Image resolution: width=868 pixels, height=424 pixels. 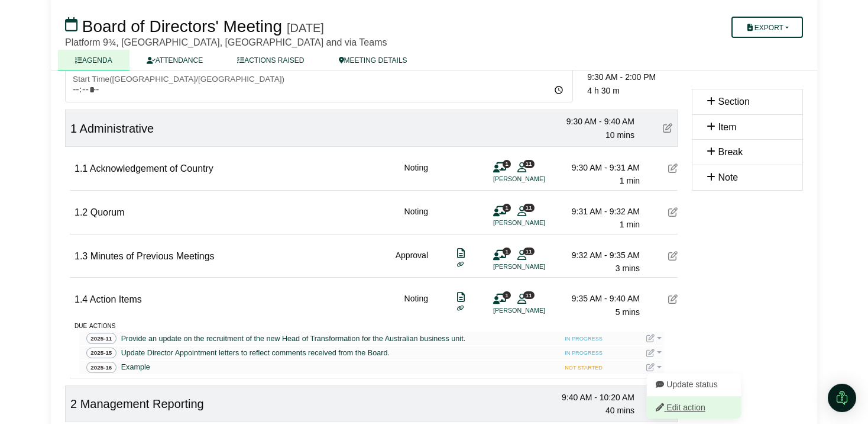 What do you see at coordinates (620, 135) in the screenshot?
I see `span: 10 mins` at bounding box center [620, 135].